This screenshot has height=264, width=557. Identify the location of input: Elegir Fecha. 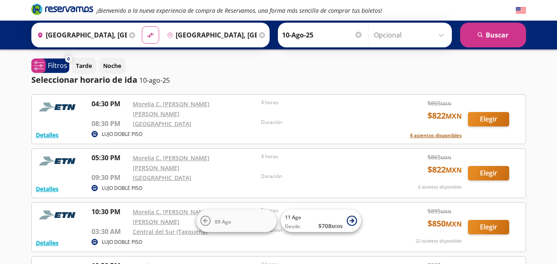
(323, 35).